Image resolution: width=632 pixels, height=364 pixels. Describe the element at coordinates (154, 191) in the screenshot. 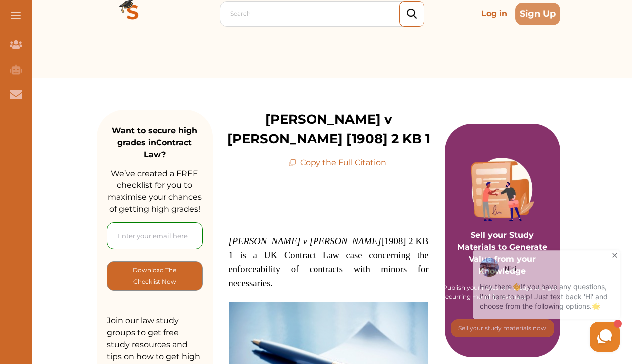

I see `span: We’ve created a FREE checklist for you to maximise your chances of getting high grades!` at that location.